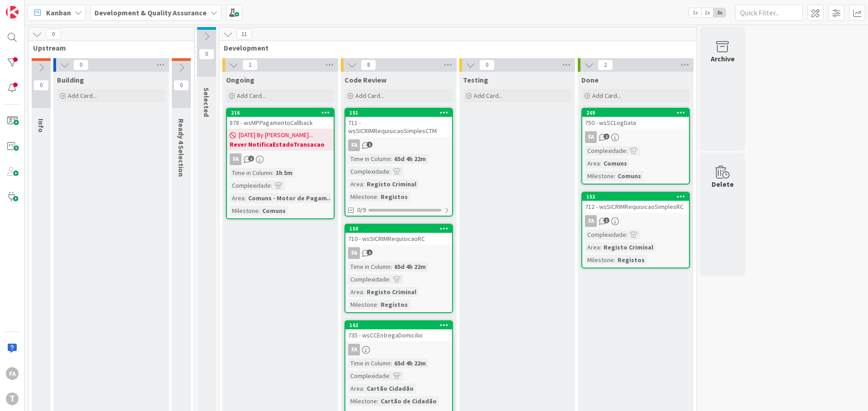 The image size is (868, 411). What do you see at coordinates (12, 12) in the screenshot?
I see `img: Visit kanbanzone.com` at bounding box center [12, 12].